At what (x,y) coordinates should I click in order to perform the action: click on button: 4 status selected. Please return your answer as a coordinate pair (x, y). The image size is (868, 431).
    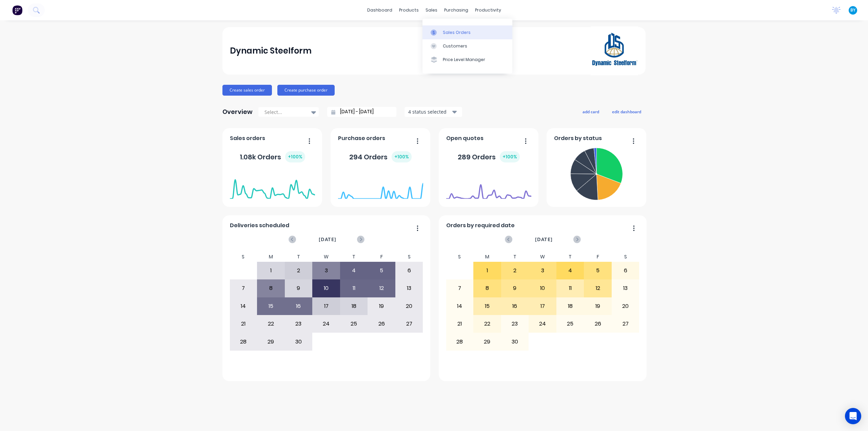
    Looking at the image, I should click on (433, 112).